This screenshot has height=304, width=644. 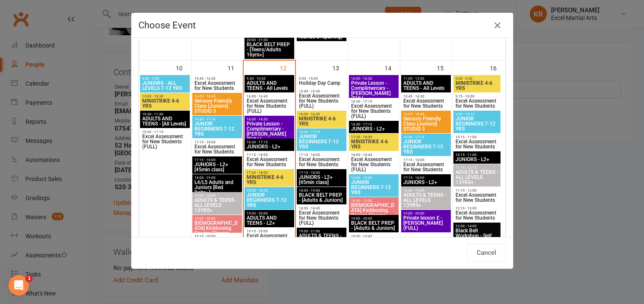 What do you see at coordinates (477, 208) in the screenshot?
I see `span: 12:15 - 13:00` at bounding box center [477, 208].